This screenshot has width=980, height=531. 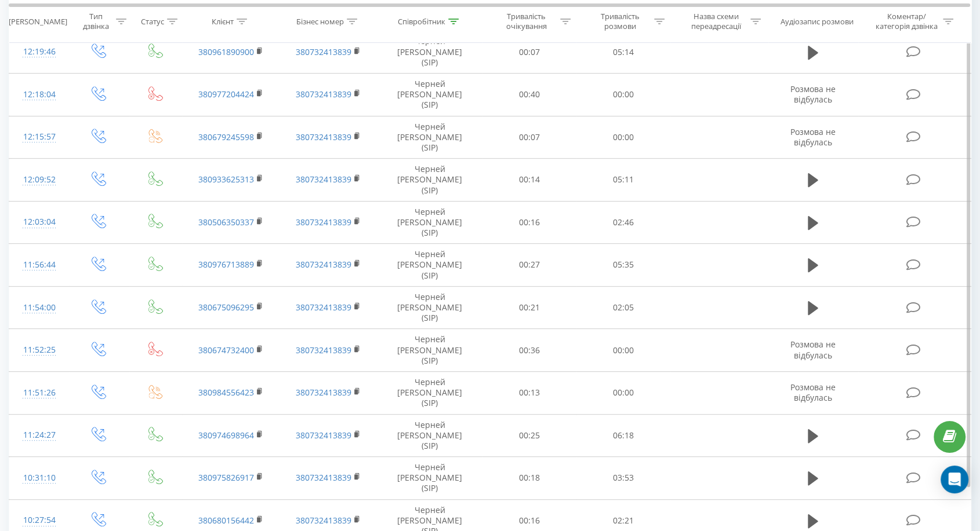 I want to click on a: 380680156442, so click(x=226, y=520).